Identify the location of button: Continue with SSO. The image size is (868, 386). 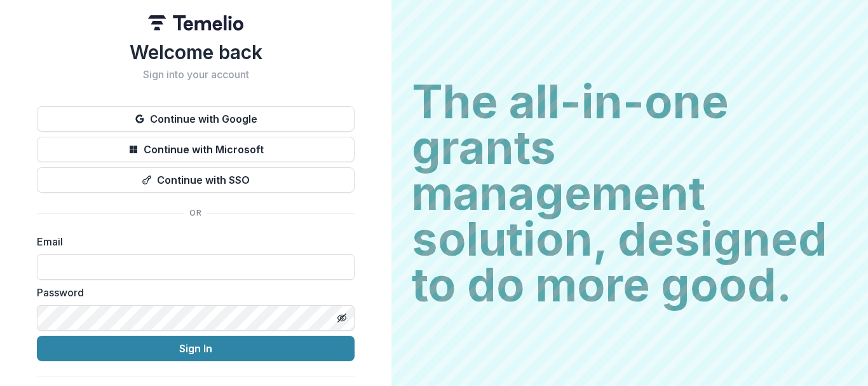
(195, 180).